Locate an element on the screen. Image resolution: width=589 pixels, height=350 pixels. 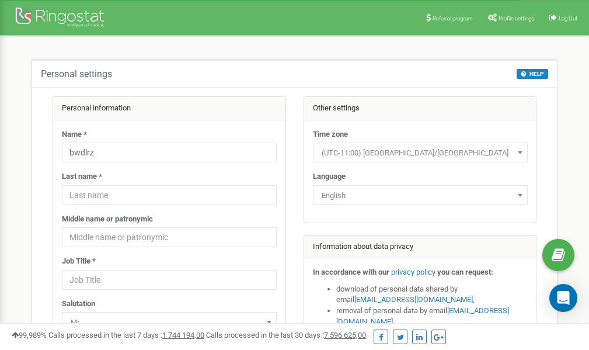
strong: you can request: is located at coordinates (465, 271).